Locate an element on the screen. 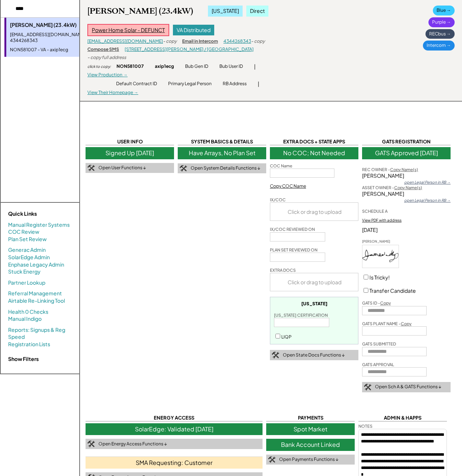  div: IX/COC REVIEWED ON is located at coordinates (293, 229).